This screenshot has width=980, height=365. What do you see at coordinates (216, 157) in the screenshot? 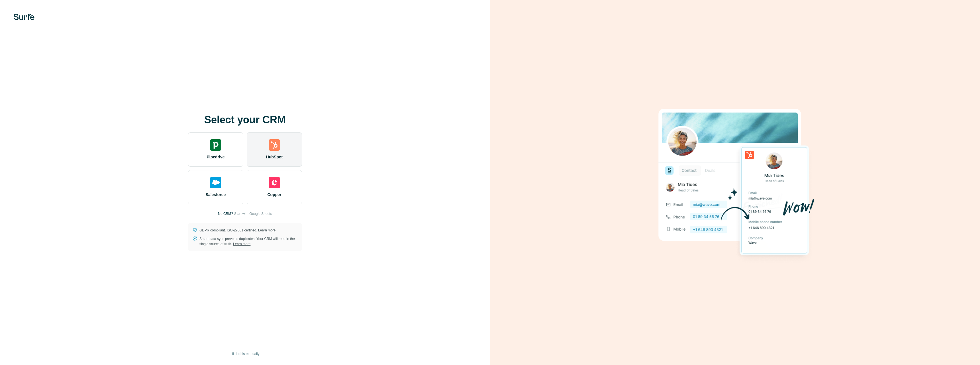
I see `span: Pipedrive` at bounding box center [216, 157].